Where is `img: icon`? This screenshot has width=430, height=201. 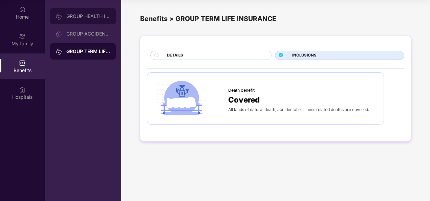 img: icon is located at coordinates (181, 98).